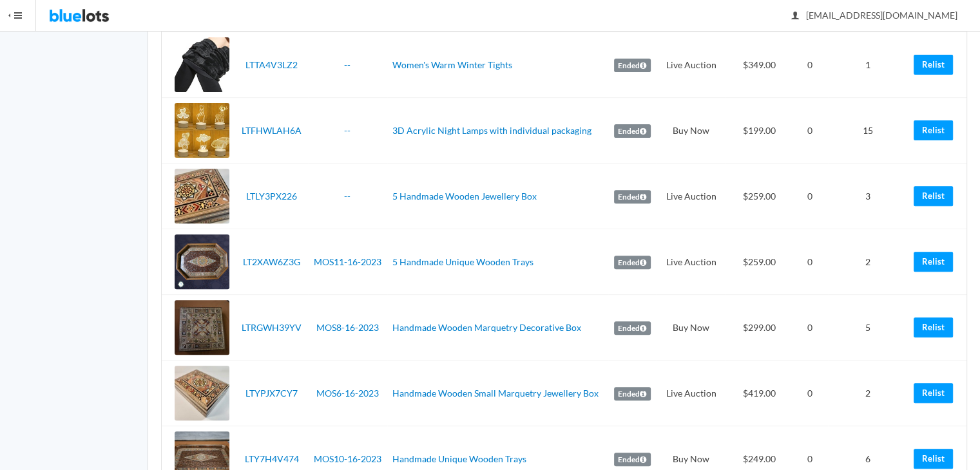 This screenshot has width=980, height=470. What do you see at coordinates (464, 196) in the screenshot?
I see `a: 5 Handmade Wooden Jewellery Box` at bounding box center [464, 196].